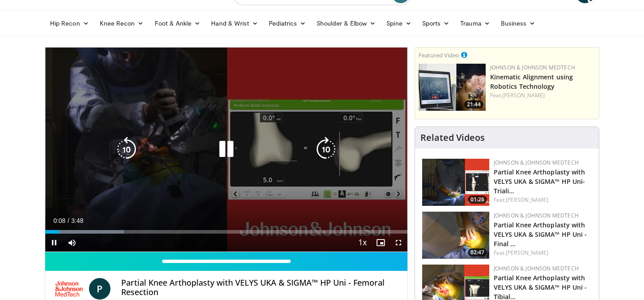  Describe the element at coordinates (456, 235) in the screenshot. I see `a: 02:47` at that location.